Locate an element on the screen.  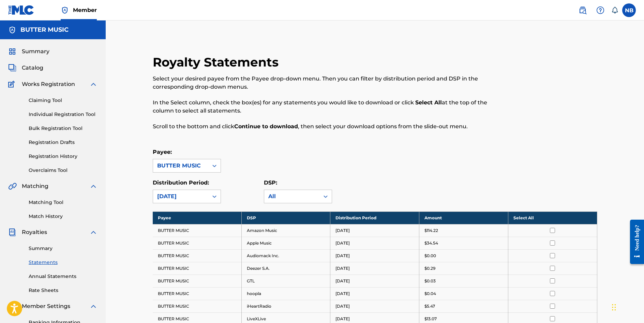
strong: Continue to download is located at coordinates (266, 126).